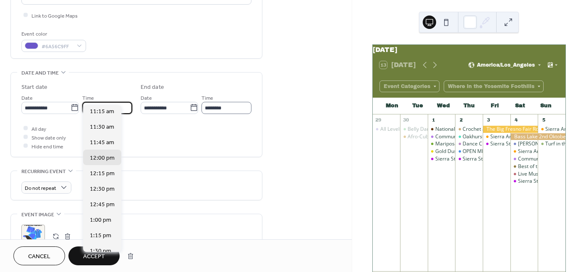  What do you see at coordinates (405, 120) in the screenshot?
I see `div: 30` at bounding box center [405, 120].